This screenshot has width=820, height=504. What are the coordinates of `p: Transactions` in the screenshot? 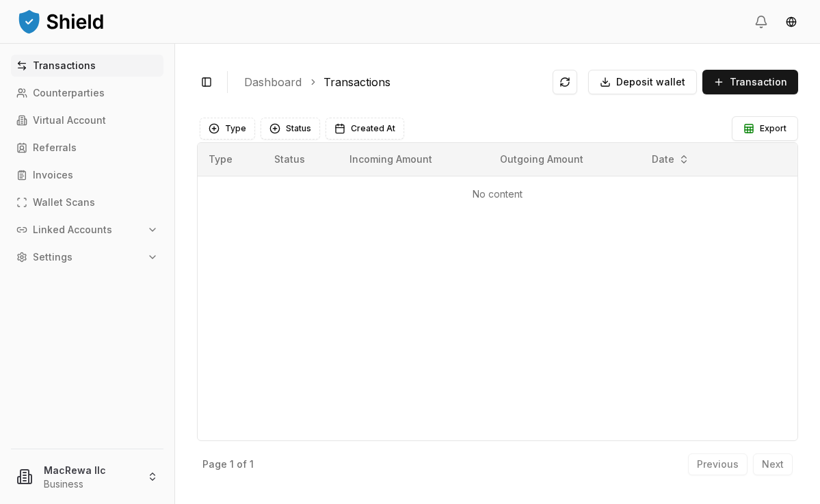 It's located at (64, 66).